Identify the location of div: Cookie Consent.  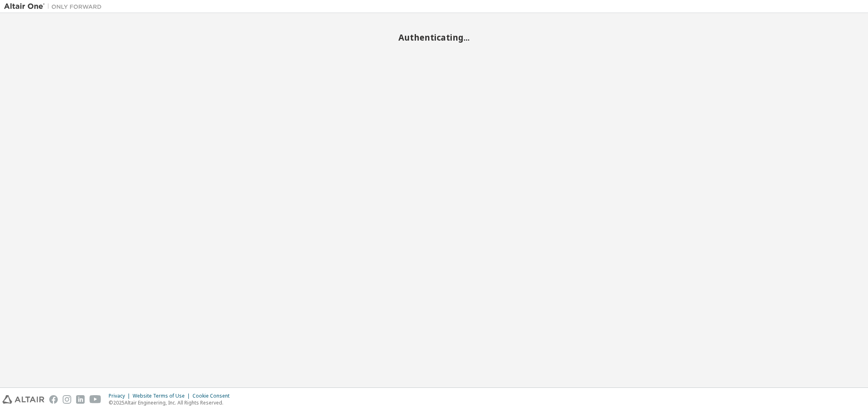
(213, 396).